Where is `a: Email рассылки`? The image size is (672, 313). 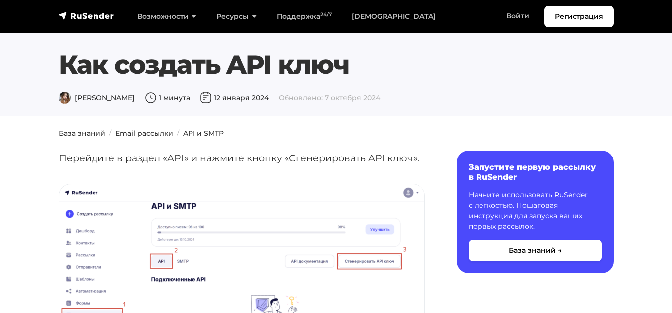
a: Email рассылки is located at coordinates (144, 133).